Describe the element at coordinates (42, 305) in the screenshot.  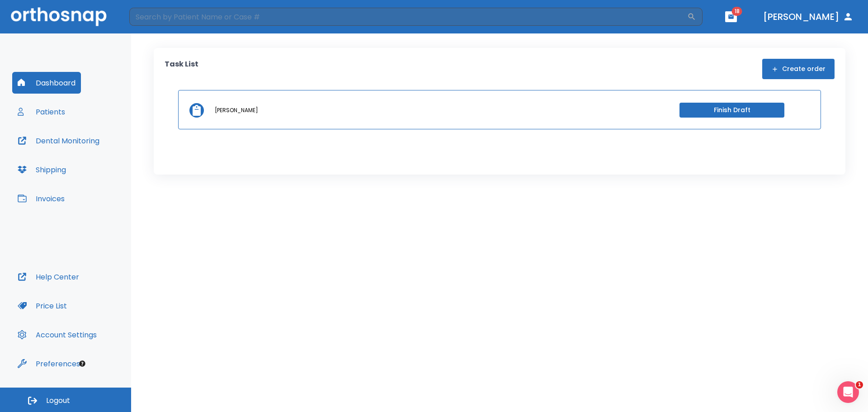
I see `button: Price List` at that location.